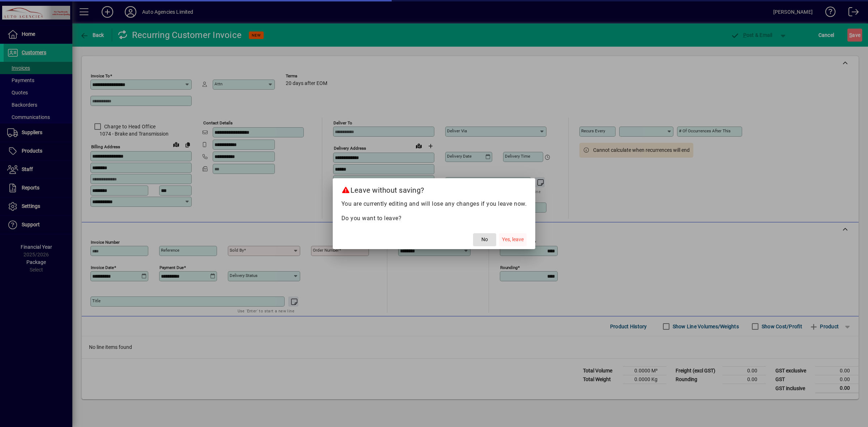 This screenshot has height=427, width=868. Describe the element at coordinates (513, 239) in the screenshot. I see `span: Yes, leave` at that location.